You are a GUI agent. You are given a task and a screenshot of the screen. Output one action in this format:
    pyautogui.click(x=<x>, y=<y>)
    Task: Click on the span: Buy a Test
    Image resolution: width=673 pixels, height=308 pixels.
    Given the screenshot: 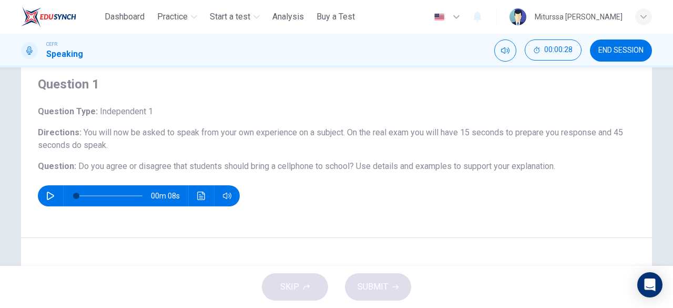 What is the action you would take?
    pyautogui.click(x=336, y=17)
    